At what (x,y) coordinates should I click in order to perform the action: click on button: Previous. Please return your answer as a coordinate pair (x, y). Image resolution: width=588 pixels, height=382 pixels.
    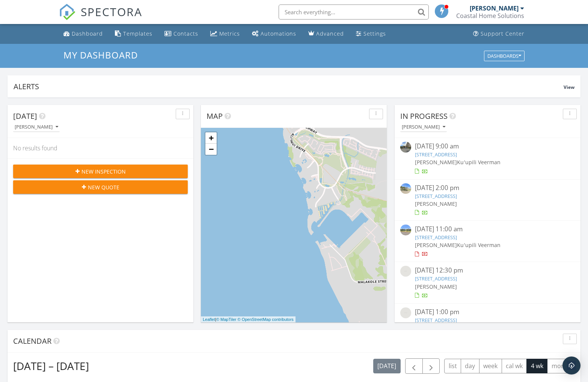
    Looking at the image, I should click on (414, 366).